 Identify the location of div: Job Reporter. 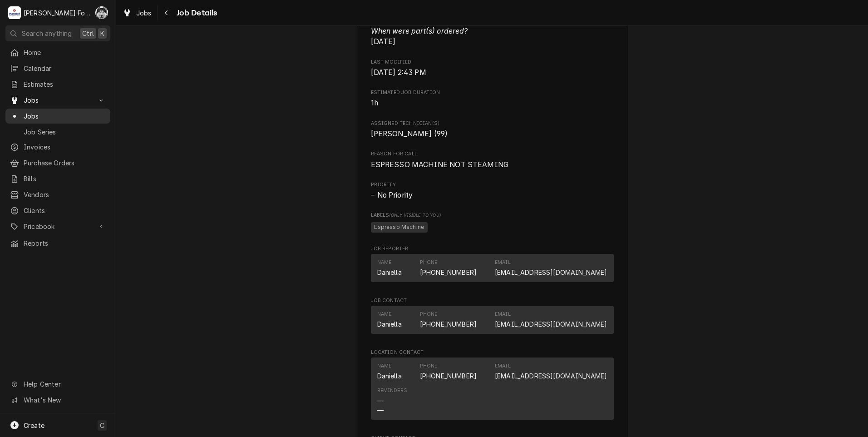
(492, 266).